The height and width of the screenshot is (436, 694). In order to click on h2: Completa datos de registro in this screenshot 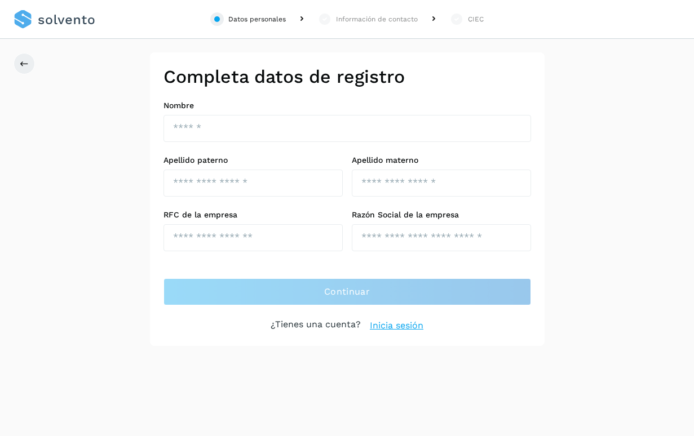, I will do `click(347, 77)`.